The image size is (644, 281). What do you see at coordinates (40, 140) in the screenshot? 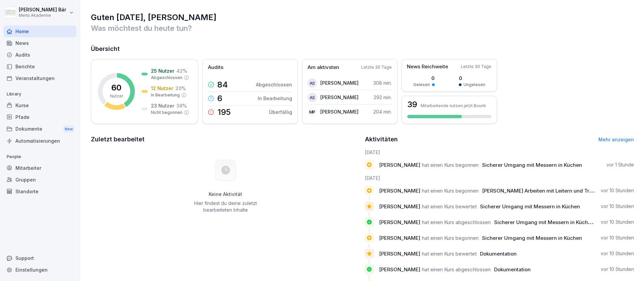
I see `div: Automatisierungen` at bounding box center [40, 140].